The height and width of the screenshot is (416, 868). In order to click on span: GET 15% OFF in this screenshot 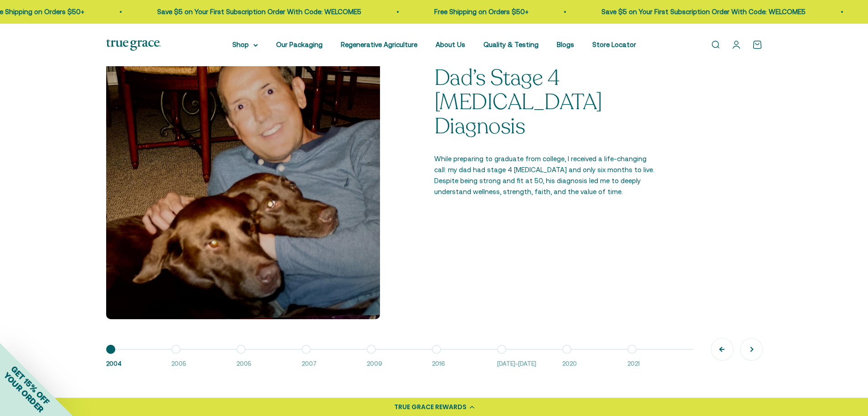, I will do `click(30, 385)`.